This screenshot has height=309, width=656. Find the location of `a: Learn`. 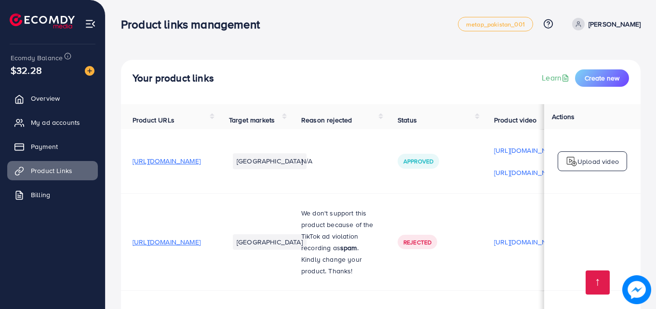

a: Learn is located at coordinates (556, 78).